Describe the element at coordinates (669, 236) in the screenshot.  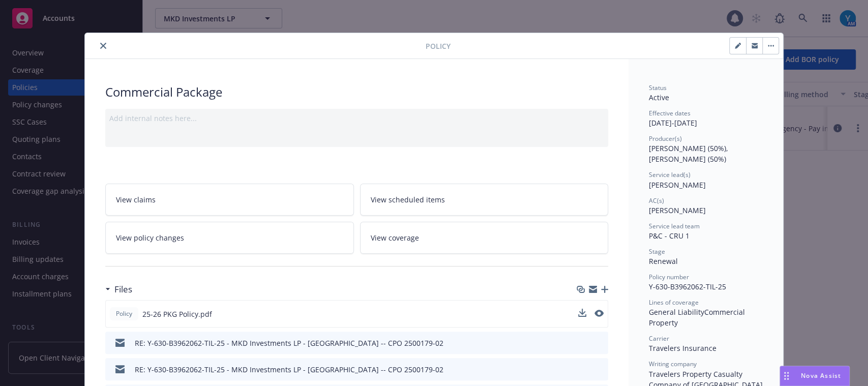
I see `span: P&C - CRU 1` at that location.